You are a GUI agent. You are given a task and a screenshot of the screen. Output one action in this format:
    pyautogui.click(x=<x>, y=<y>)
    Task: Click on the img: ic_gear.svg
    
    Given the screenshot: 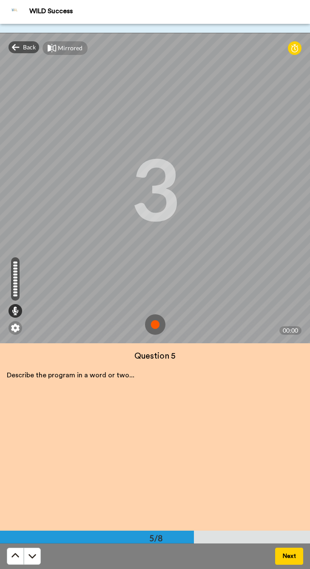 What is the action you would take?
    pyautogui.click(x=15, y=328)
    